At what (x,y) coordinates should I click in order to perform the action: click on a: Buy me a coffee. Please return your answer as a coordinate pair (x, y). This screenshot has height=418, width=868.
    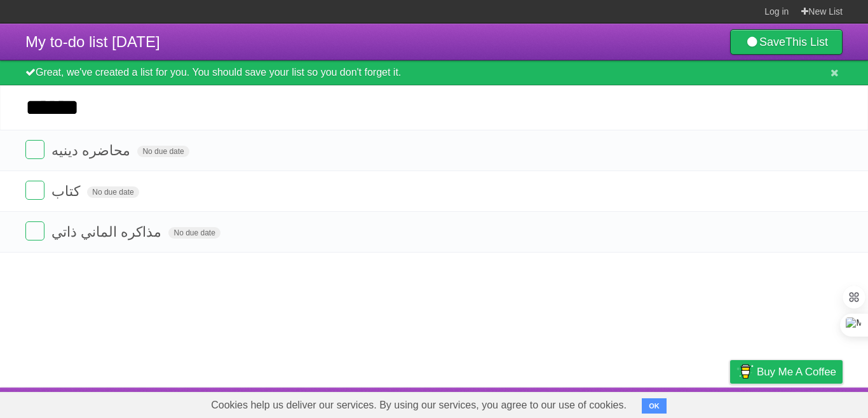
    Looking at the image, I should click on (786, 371).